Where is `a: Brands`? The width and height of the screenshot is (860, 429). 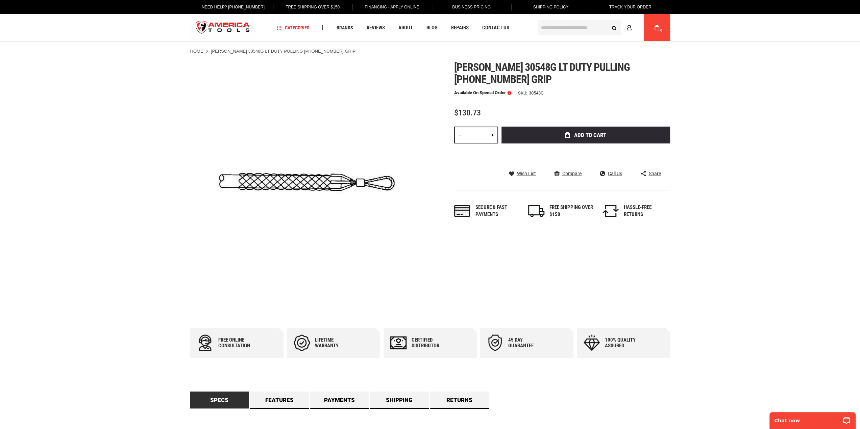 a: Brands is located at coordinates (344, 28).